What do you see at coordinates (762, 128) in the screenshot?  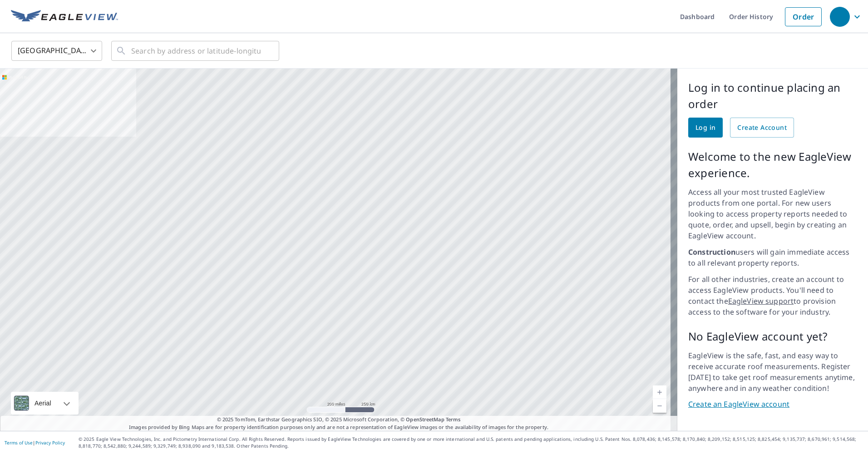 I see `a: Create Account` at bounding box center [762, 128].